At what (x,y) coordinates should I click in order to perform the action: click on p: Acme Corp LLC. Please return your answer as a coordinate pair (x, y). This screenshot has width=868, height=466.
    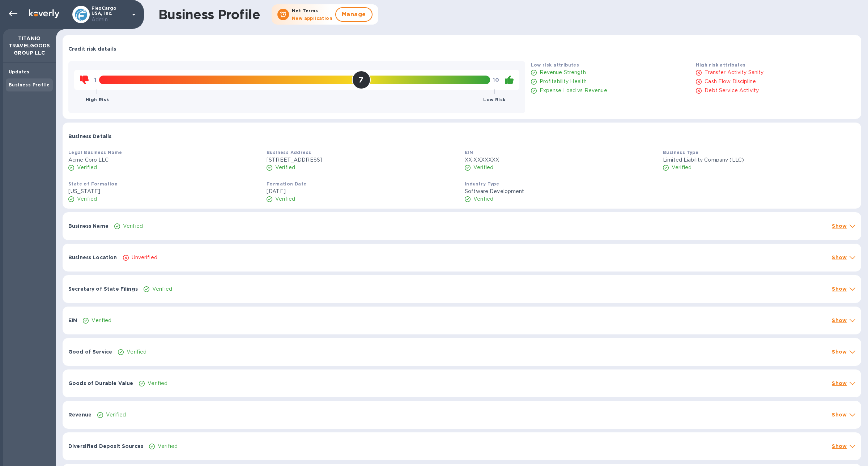
    Looking at the image, I should click on (164, 160).